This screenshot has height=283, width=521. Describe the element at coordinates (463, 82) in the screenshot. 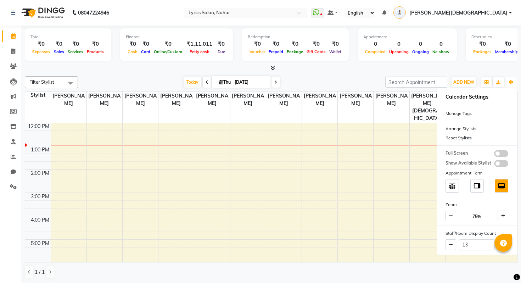

I see `span: ADD NEW` at that location.